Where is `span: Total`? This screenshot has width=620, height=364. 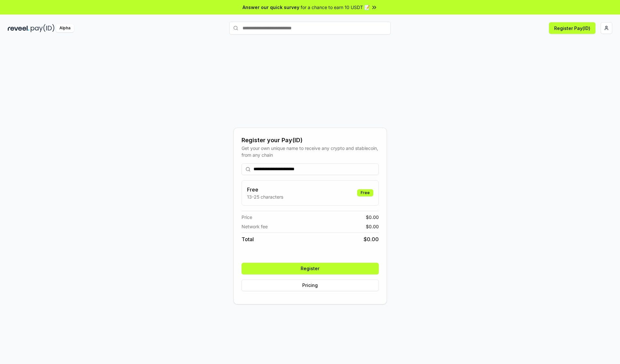 span: Total is located at coordinates (248, 239).